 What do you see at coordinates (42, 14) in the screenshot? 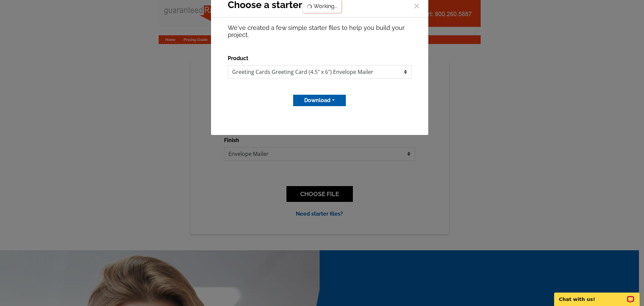
I see `p: Chat with us!` at bounding box center [42, 14].